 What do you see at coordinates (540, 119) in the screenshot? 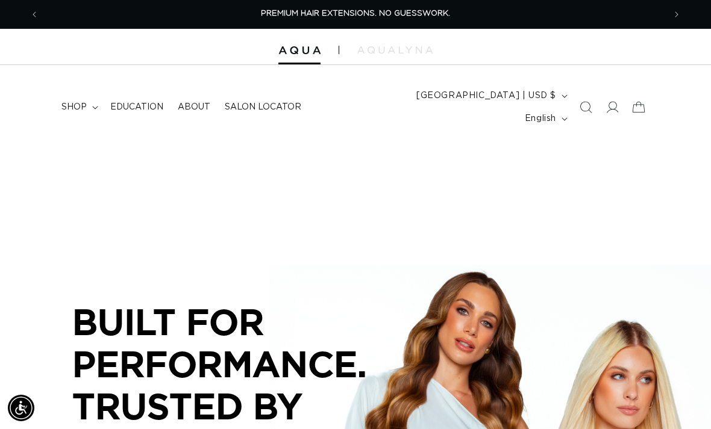
I see `span: English` at bounding box center [540, 119].